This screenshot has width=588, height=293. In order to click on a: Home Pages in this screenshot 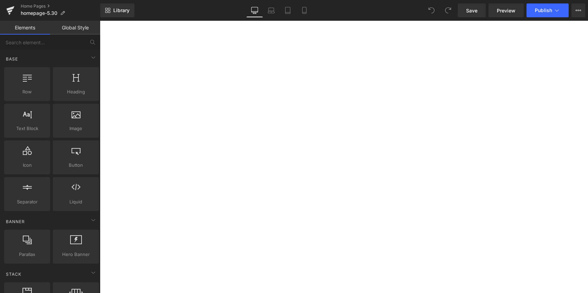, I will do `click(60, 6)`.